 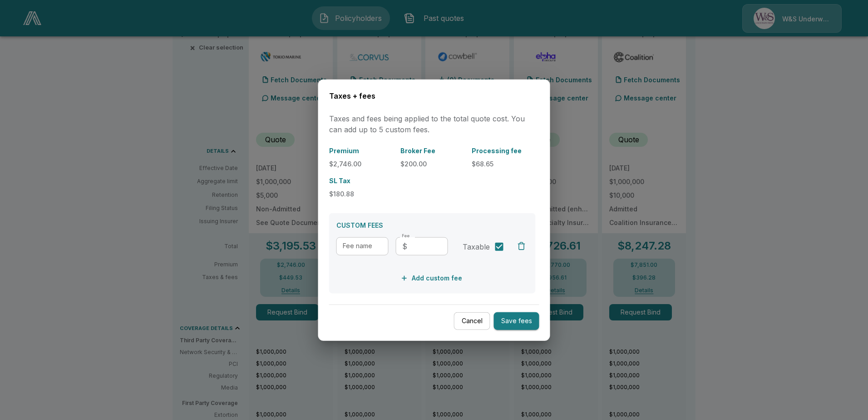 What do you see at coordinates (432, 163) in the screenshot?
I see `p: $200.00` at bounding box center [432, 163].